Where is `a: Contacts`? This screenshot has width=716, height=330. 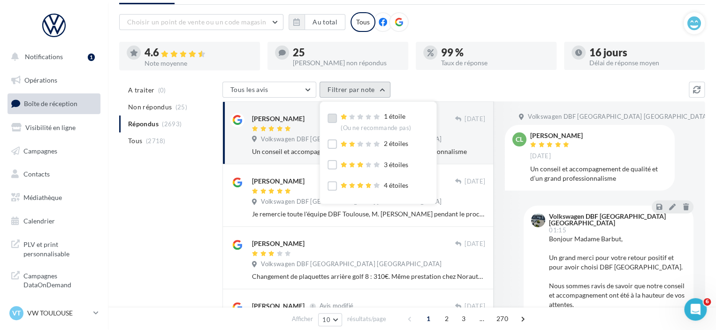
a: Contacts is located at coordinates (54, 174).